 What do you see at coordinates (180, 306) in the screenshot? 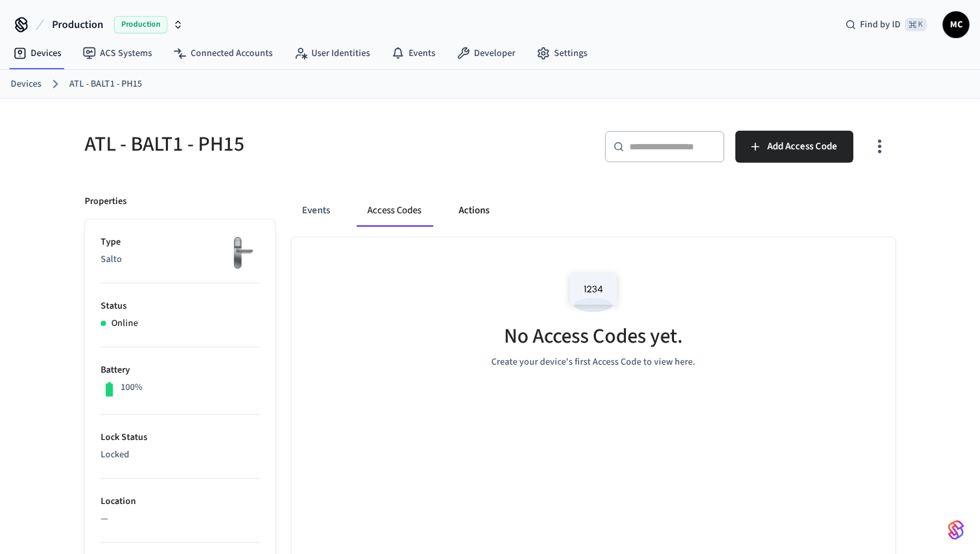
I see `p: Status` at bounding box center [180, 306].